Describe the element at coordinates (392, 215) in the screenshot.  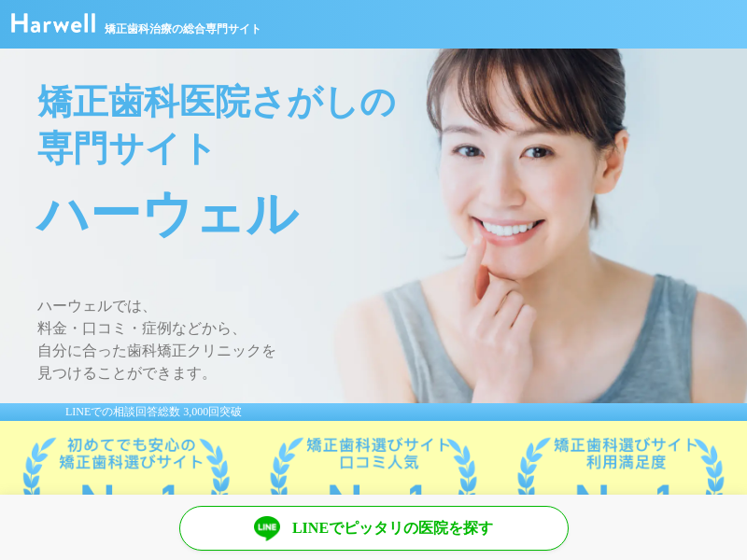
I see `span: ハーウェル` at that location.